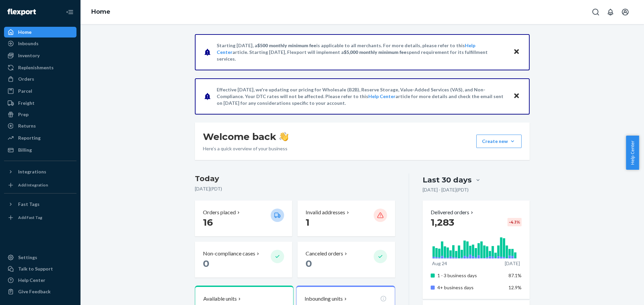 The width and height of the screenshot is (644, 305). Describe the element at coordinates (632, 153) in the screenshot. I see `span: Help Center` at that location.